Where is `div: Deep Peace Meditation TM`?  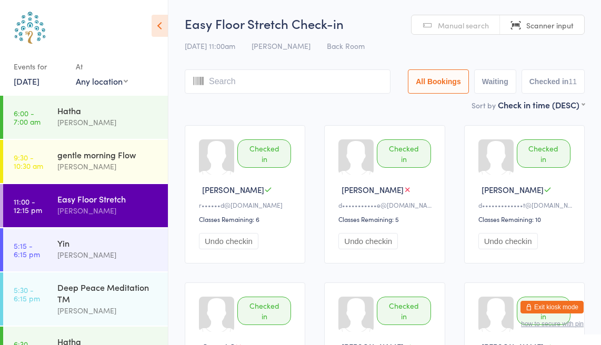 div: Deep Peace Meditation TM is located at coordinates (108, 293).